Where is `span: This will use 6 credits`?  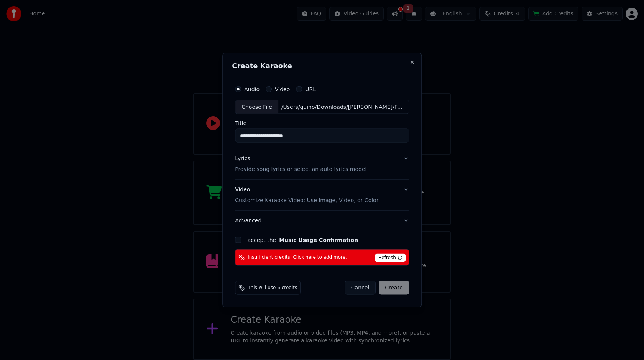 span: This will use 6 credits is located at coordinates (272, 288).